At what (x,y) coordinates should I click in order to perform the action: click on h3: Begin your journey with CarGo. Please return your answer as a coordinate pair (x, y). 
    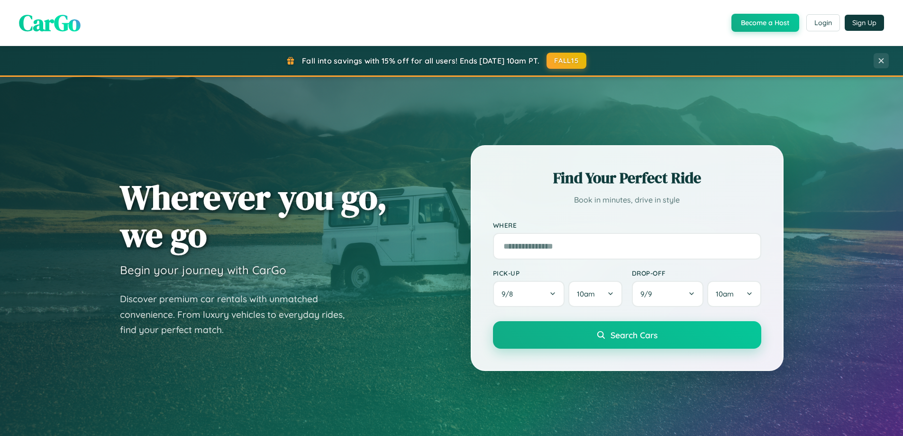
    Looking at the image, I should click on (203, 270).